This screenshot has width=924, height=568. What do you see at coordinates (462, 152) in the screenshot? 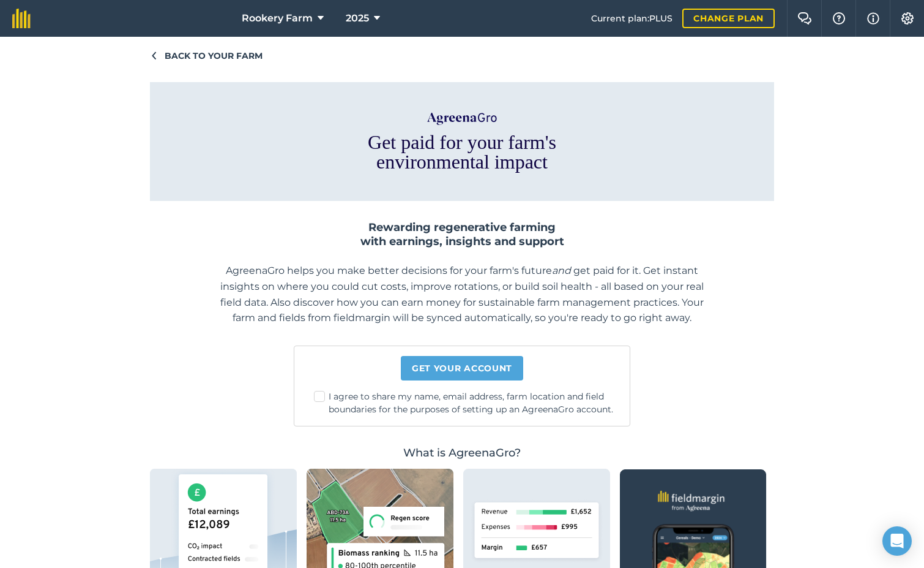
I see `h1: Get paid for your farm's environmental impact` at bounding box center [462, 152].